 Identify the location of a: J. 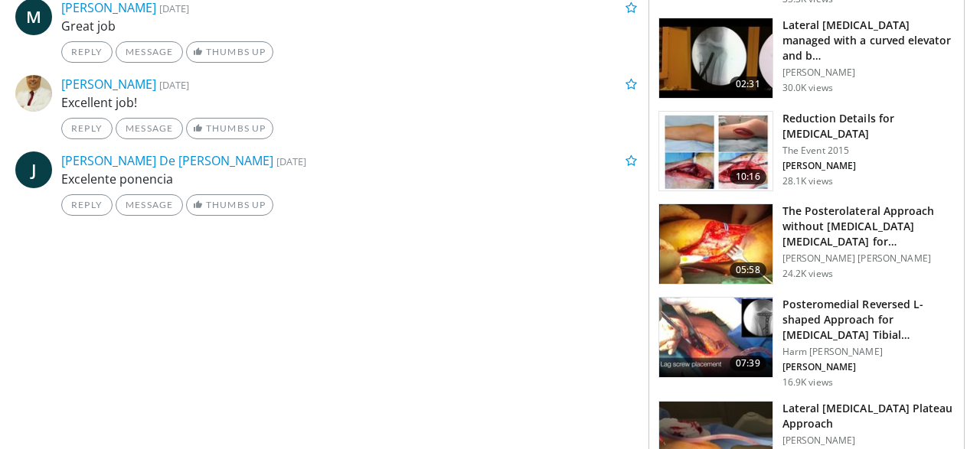
(33, 170).